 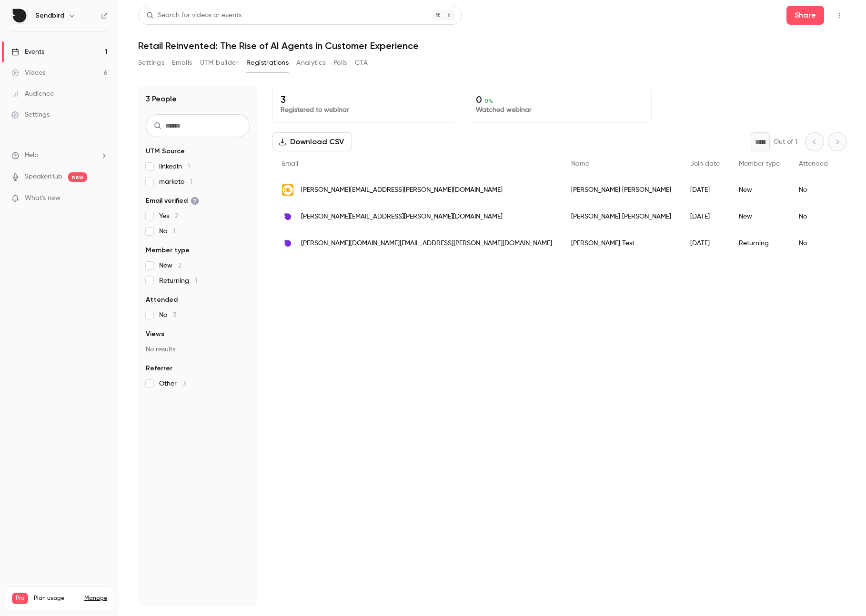 I want to click on span: Name, so click(x=580, y=163).